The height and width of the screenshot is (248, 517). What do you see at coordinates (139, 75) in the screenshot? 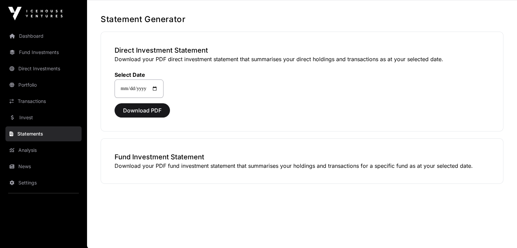
I see `label: Select Date` at bounding box center [139, 75].